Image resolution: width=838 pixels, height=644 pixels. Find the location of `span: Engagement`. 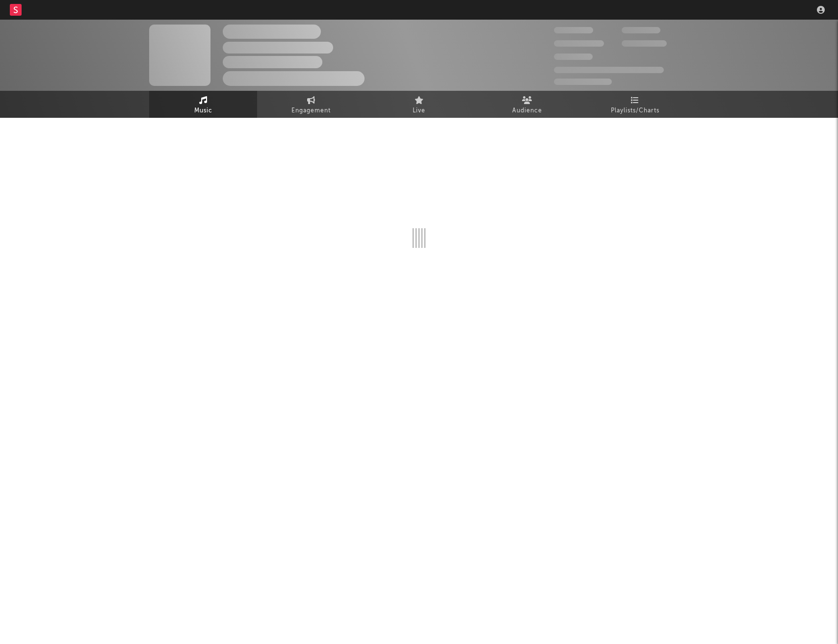

span: Engagement is located at coordinates (311, 111).